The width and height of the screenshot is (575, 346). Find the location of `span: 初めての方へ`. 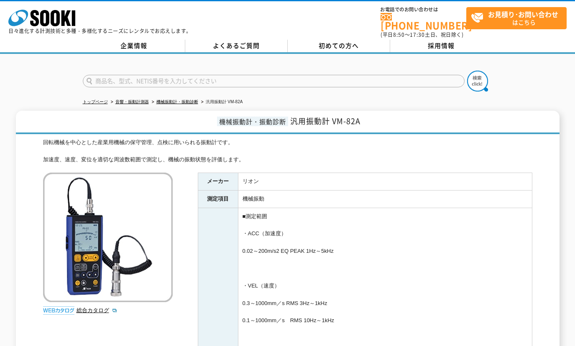

span: 初めての方へ is located at coordinates (338, 46).